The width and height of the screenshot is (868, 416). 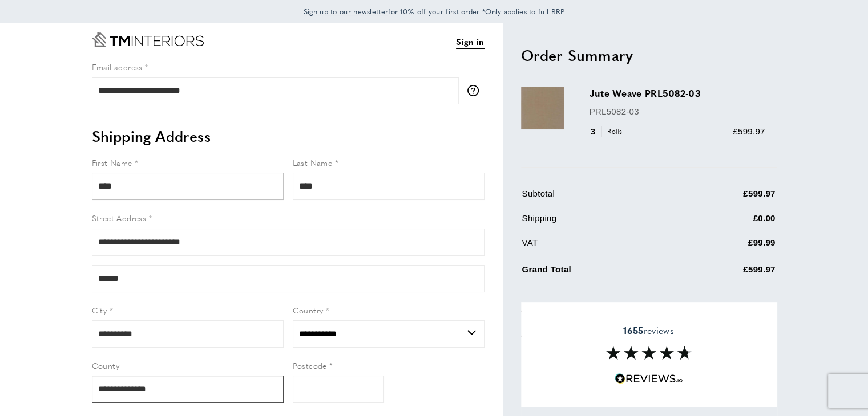 I want to click on h3: Jute Weave PRL5082-03, so click(x=677, y=93).